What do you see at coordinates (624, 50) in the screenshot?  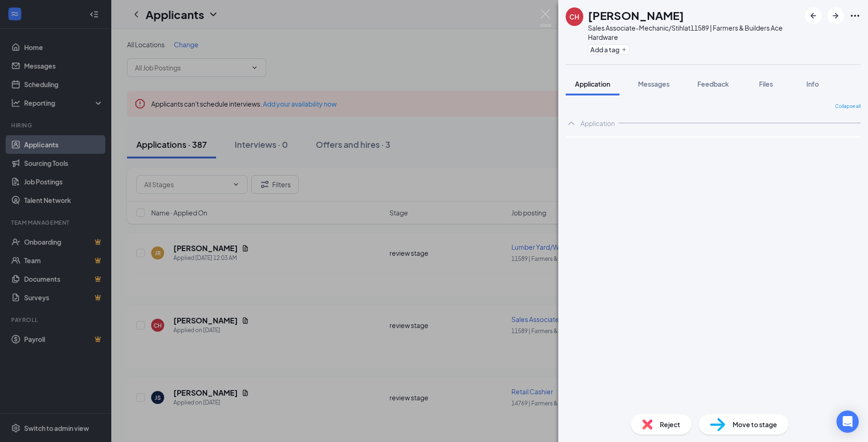 I see `svg: Plus` at bounding box center [624, 50].